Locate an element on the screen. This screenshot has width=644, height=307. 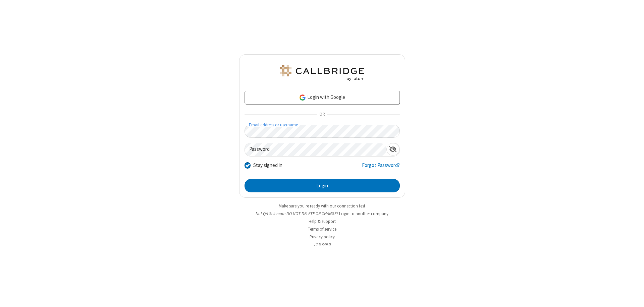
input: Password is located at coordinates (315, 149).